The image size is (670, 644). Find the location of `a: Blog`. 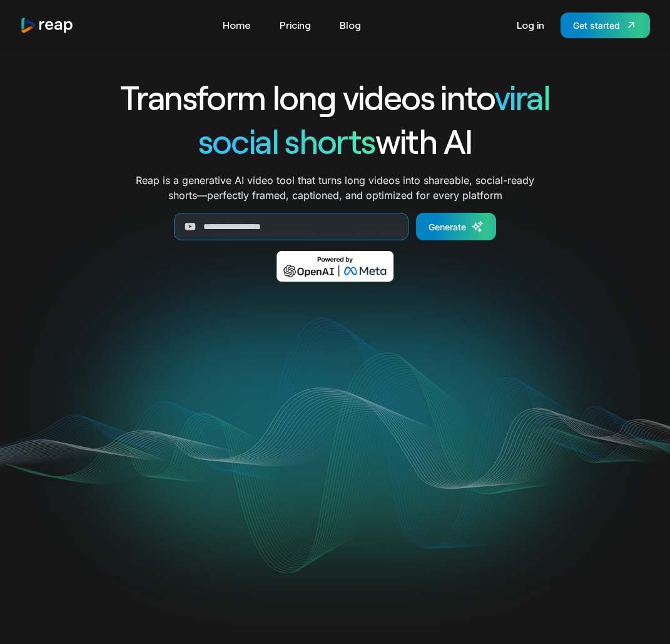

a: Blog is located at coordinates (350, 25).